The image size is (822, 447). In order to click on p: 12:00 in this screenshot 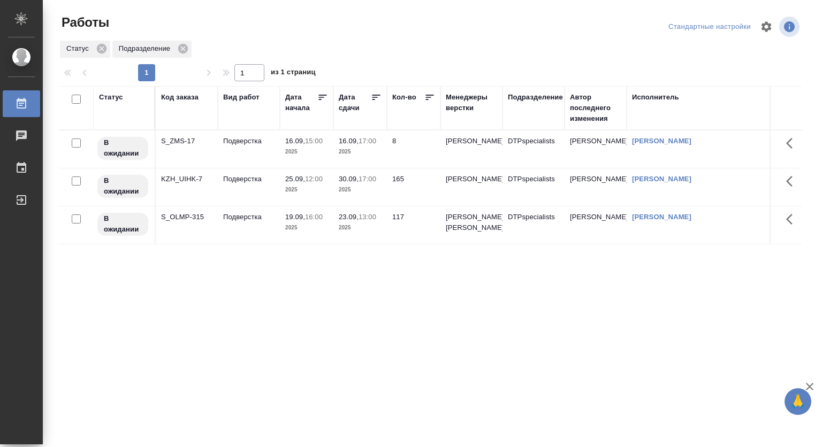, I will do `click(313, 179)`.